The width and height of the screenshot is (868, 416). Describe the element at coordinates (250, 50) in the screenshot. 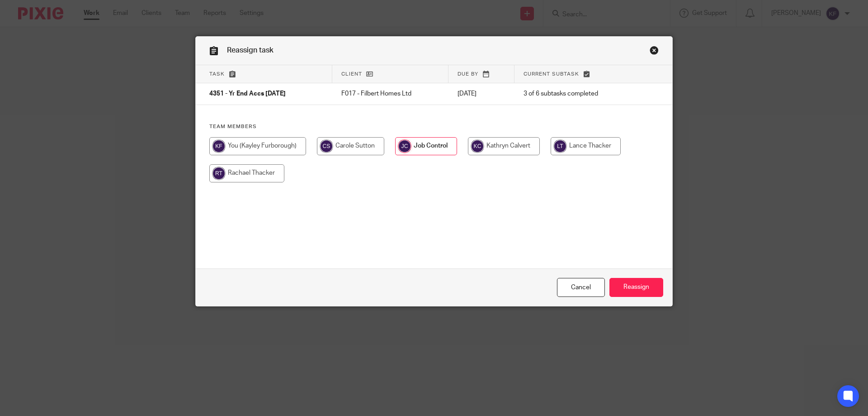

I see `span: Reassign task` at that location.